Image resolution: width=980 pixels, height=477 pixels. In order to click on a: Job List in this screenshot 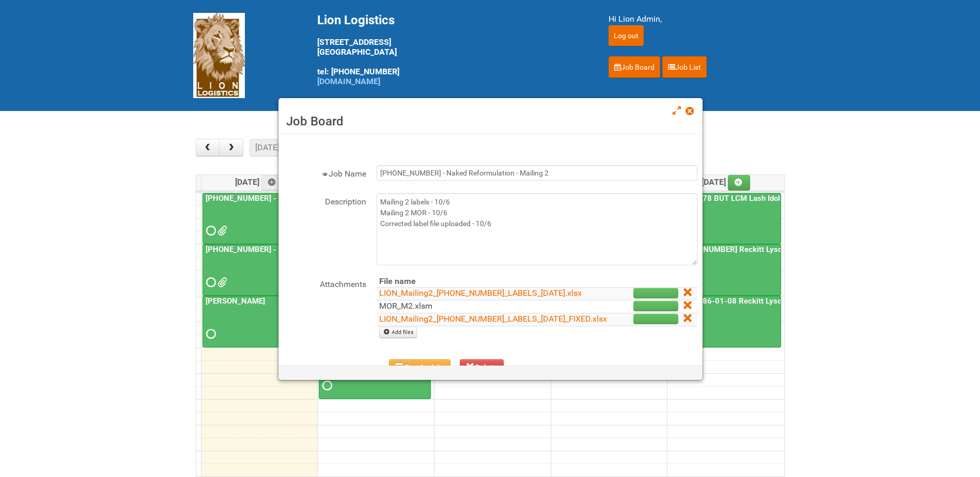, I will do `click(684, 68)`.